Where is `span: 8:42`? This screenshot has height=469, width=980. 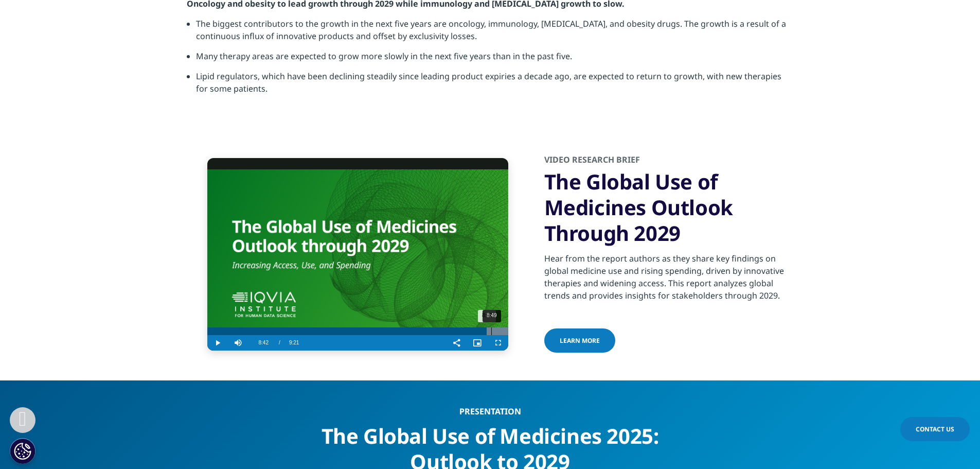
span: 8:42 is located at coordinates (263, 343).